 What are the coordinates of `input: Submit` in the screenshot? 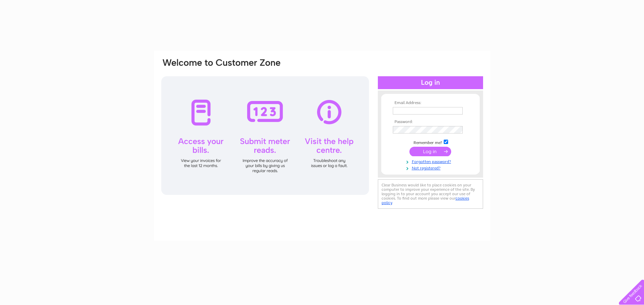 It's located at (430, 152).